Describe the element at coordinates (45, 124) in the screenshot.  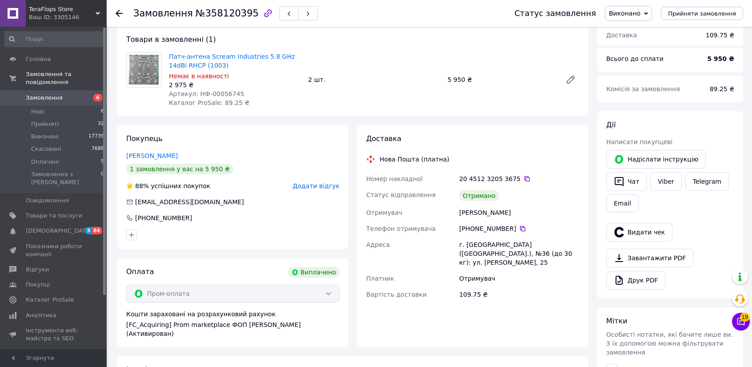
I see `span: Прийняті` at that location.